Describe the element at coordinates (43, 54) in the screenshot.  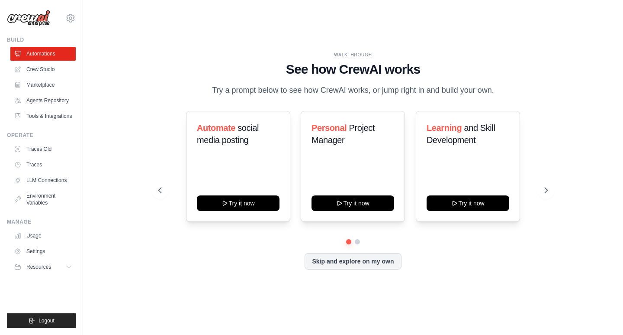
I see `a: Automations` at that location.